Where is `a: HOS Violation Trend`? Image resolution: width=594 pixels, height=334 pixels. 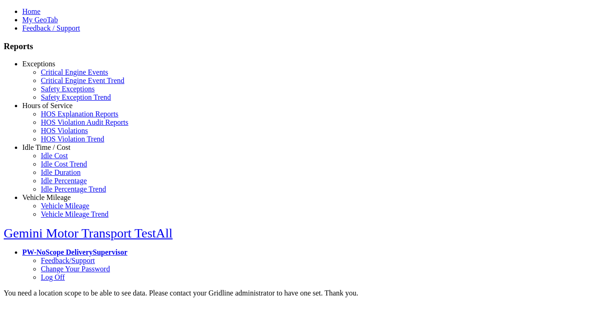
a: HOS Violation Trend is located at coordinates (72, 139).